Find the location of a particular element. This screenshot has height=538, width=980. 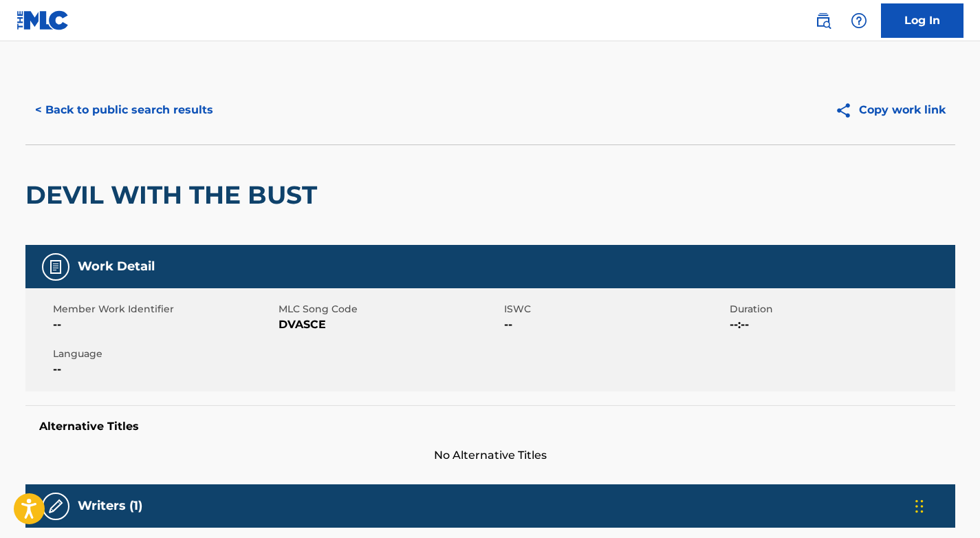

button: Copy work link is located at coordinates (890, 110).